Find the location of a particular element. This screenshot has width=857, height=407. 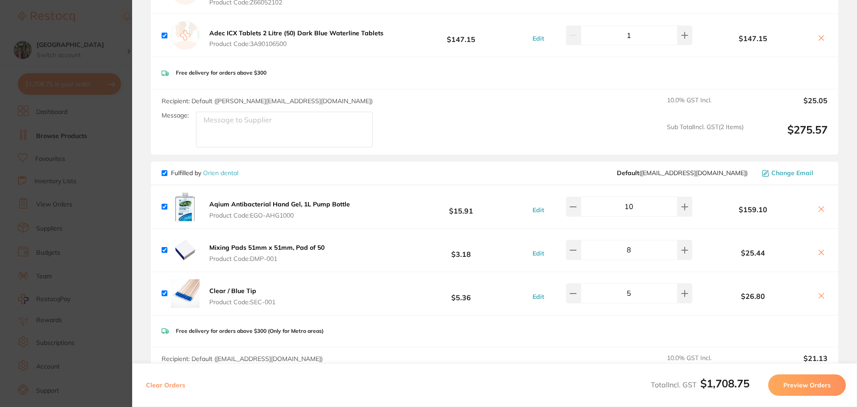

button: Mixing Pads 51mm x 51mm, Pad of 50 Product Code:DMP-001 is located at coordinates (267, 253).